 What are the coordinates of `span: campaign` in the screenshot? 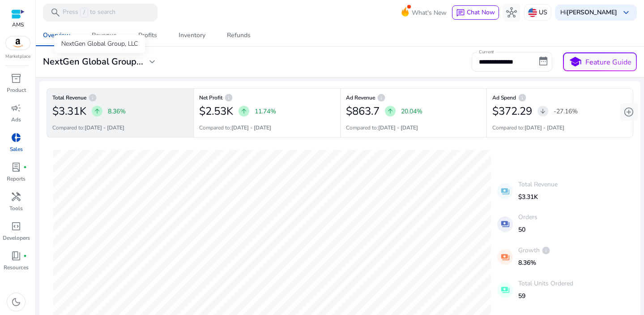 It's located at (16, 108).